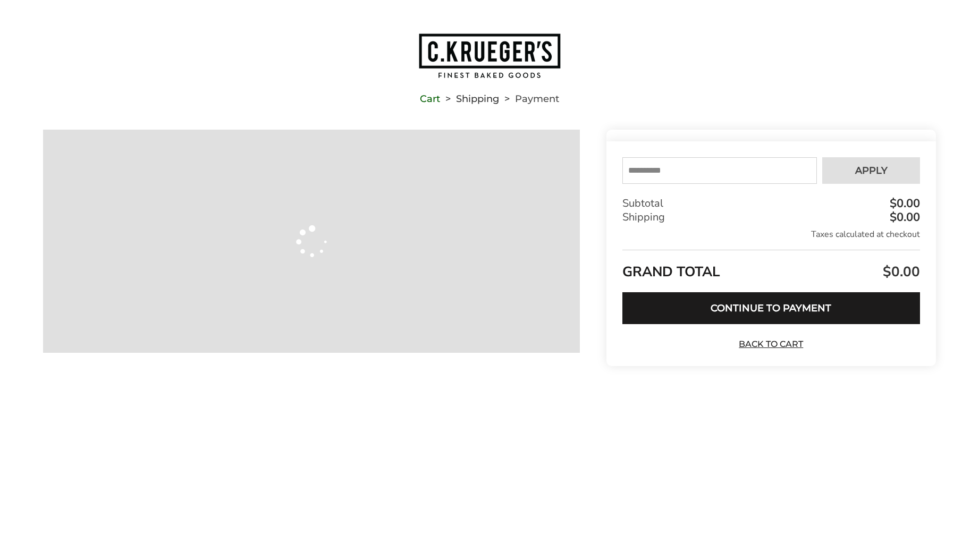 The height and width of the screenshot is (560, 979). What do you see at coordinates (771, 217) in the screenshot?
I see `div: Shipping` at bounding box center [771, 217].